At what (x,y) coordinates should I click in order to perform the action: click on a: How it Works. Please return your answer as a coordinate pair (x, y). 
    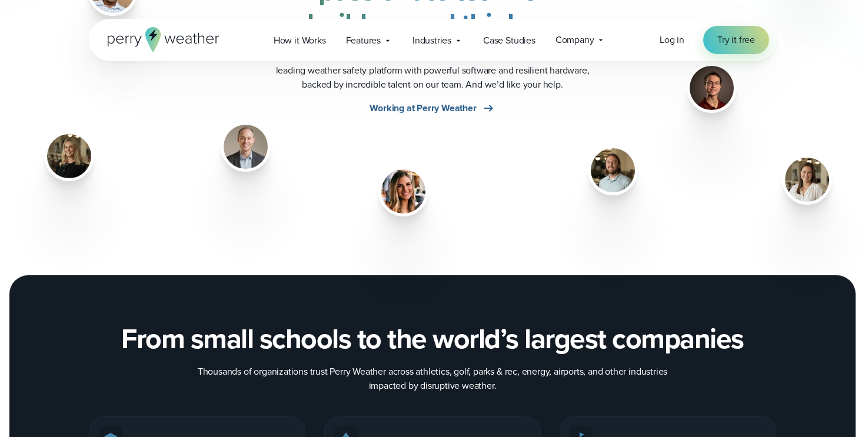
    Looking at the image, I should click on (299, 40).